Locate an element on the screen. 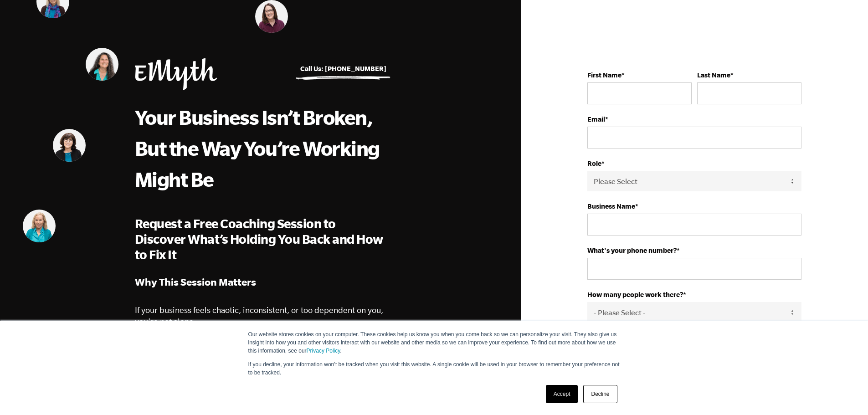 The width and height of the screenshot is (868, 415). strong: What's your phone number? is located at coordinates (632, 250).